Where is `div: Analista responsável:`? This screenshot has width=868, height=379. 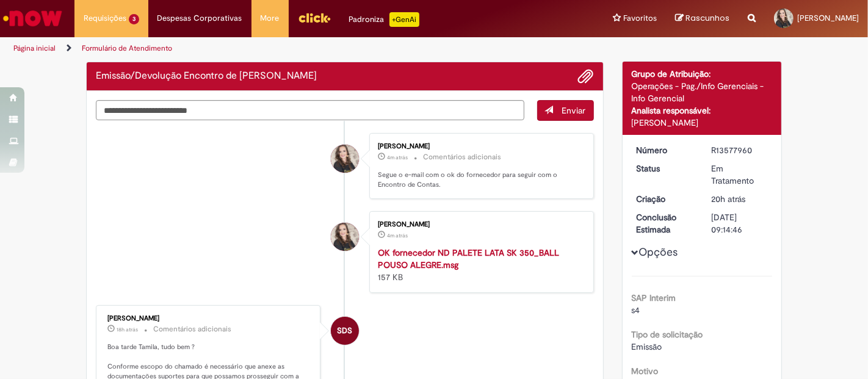
div: Analista responsável: is located at coordinates (702, 111).